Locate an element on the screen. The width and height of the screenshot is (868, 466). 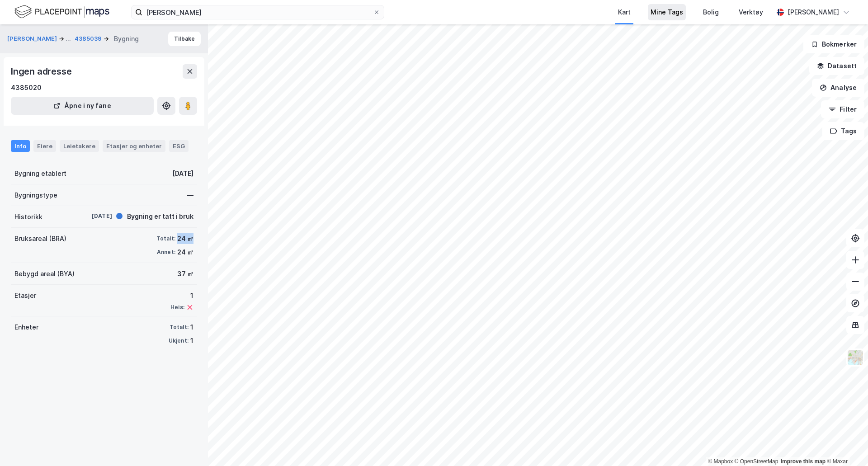
div: Eiere is located at coordinates (45, 146).